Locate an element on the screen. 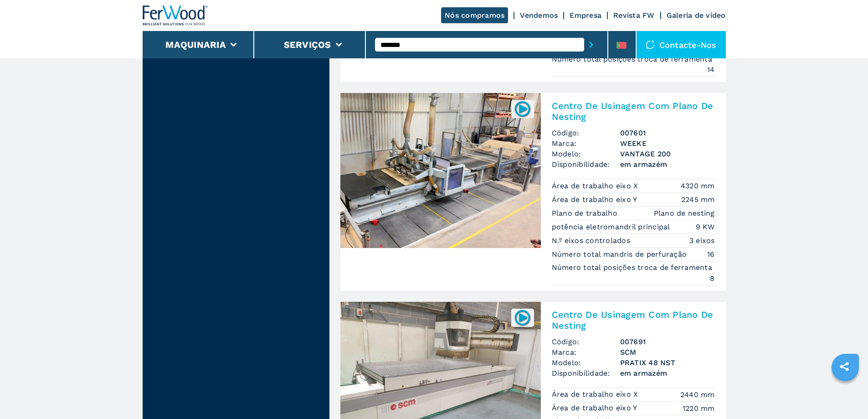  a: Empresa is located at coordinates (586, 15).